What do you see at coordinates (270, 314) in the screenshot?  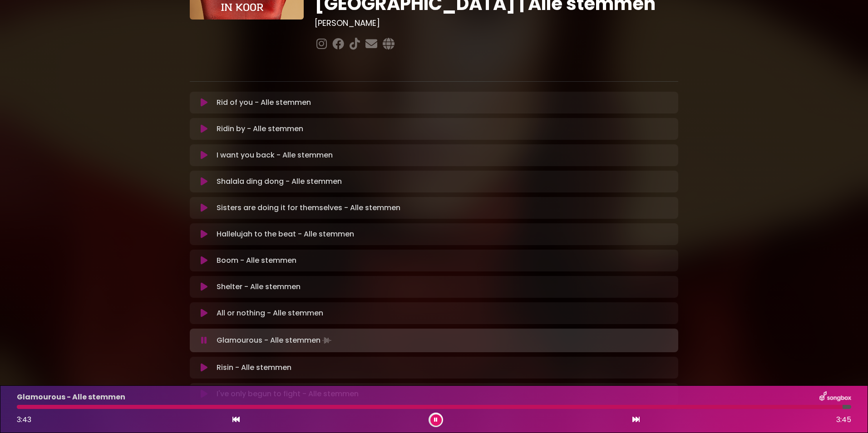 I see `p: All or nothing - Alle stemmen` at bounding box center [270, 314].